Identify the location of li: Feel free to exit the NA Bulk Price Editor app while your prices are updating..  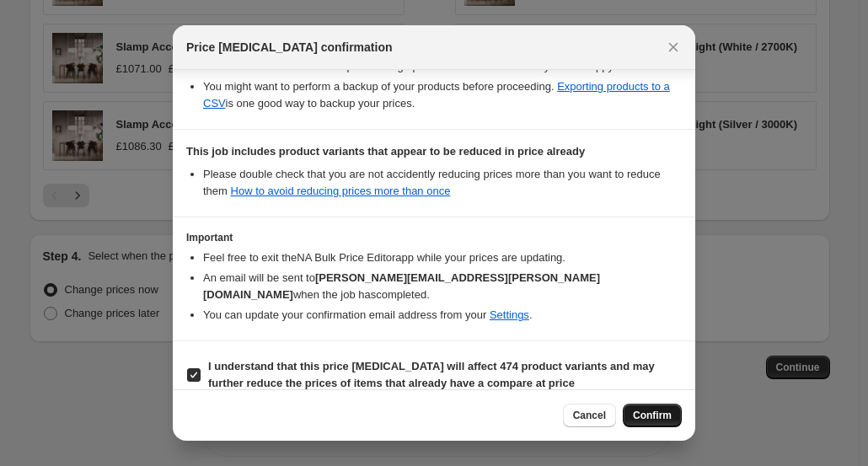
(443, 258).